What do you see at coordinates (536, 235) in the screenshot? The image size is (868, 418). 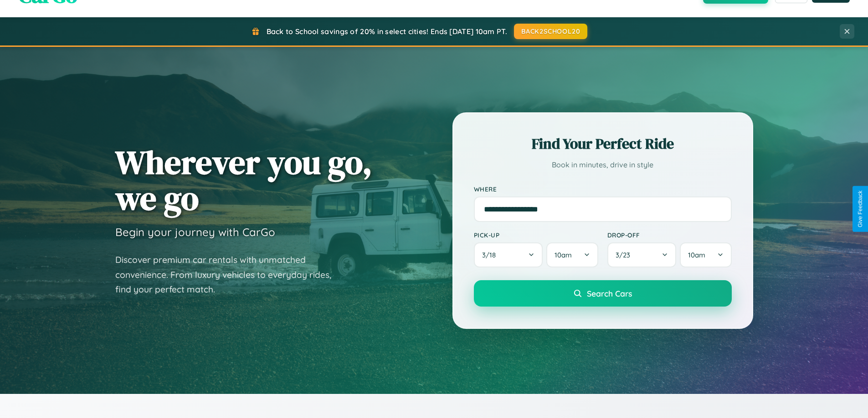 I see `label: Pick-up` at bounding box center [536, 235].